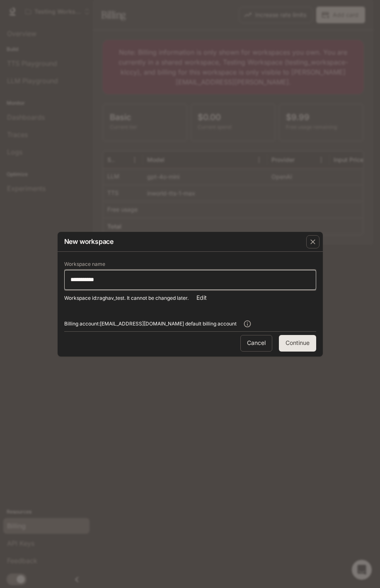 This screenshot has width=380, height=588. What do you see at coordinates (297, 343) in the screenshot?
I see `button: Continue` at bounding box center [297, 343].